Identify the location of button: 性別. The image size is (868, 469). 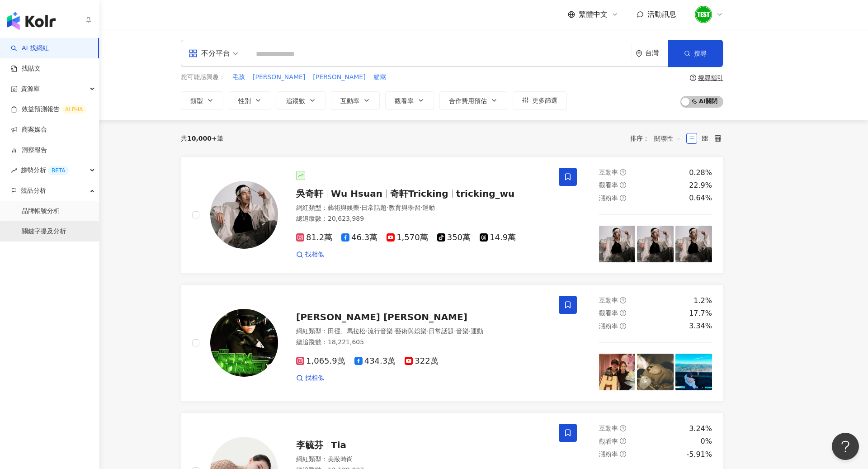
(250, 101).